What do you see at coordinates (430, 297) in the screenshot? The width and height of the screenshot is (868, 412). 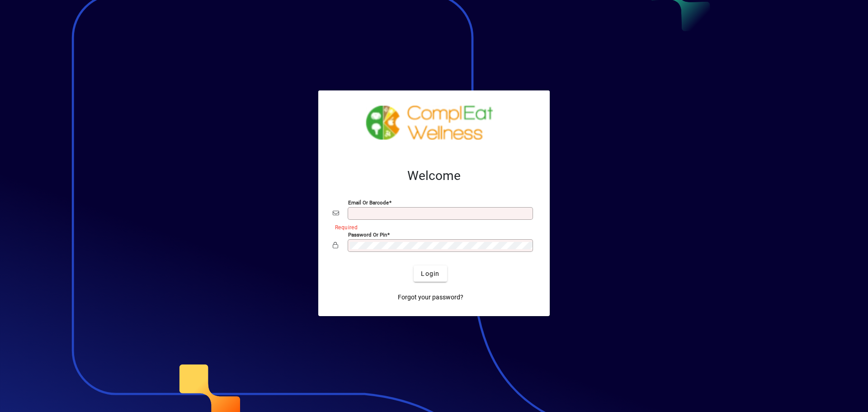 I see `span: Forgot your password?` at bounding box center [430, 297].